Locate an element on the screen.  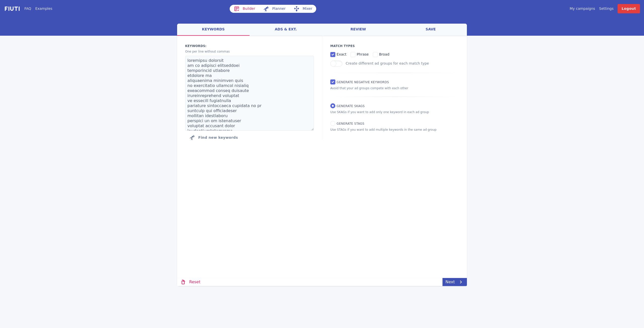
label: Create different ad groups for each match type is located at coordinates (387, 63).